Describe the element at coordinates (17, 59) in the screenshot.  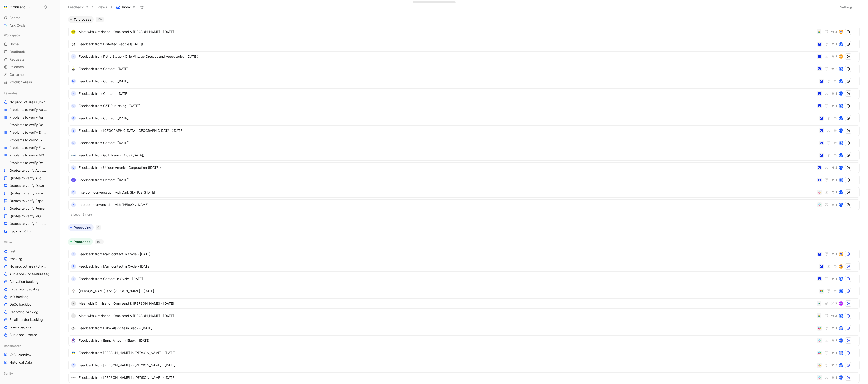
I see `span: Requests` at that location.